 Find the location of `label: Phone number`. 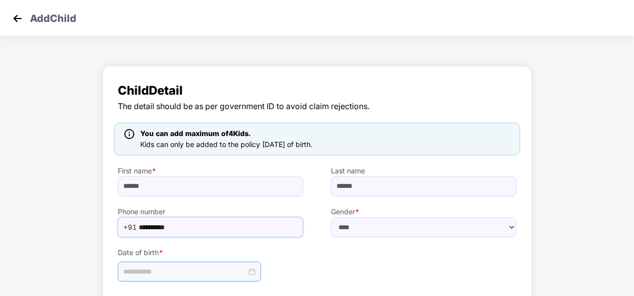

label: Phone number is located at coordinates (210, 212).